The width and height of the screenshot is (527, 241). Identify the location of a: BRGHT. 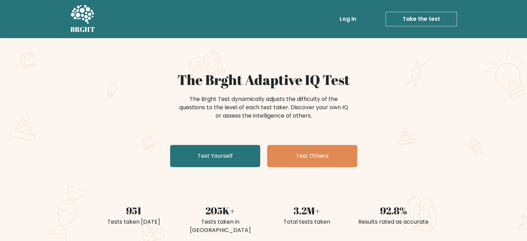
(83, 19).